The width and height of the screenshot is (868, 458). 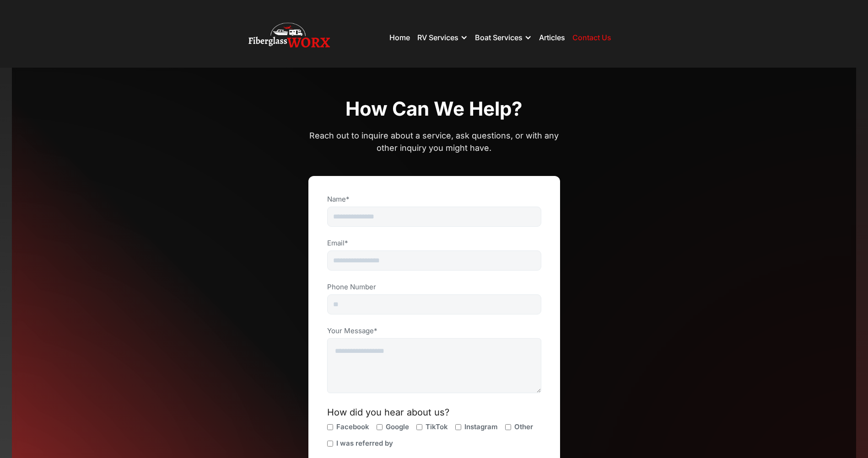 What do you see at coordinates (434, 331) in the screenshot?
I see `label: Your Message*` at bounding box center [434, 331].